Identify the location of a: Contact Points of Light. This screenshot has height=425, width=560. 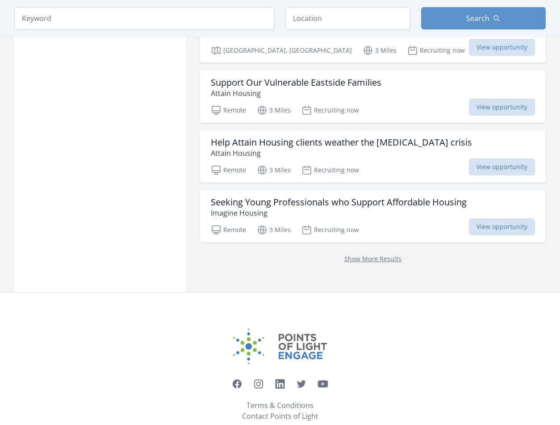
(280, 416).